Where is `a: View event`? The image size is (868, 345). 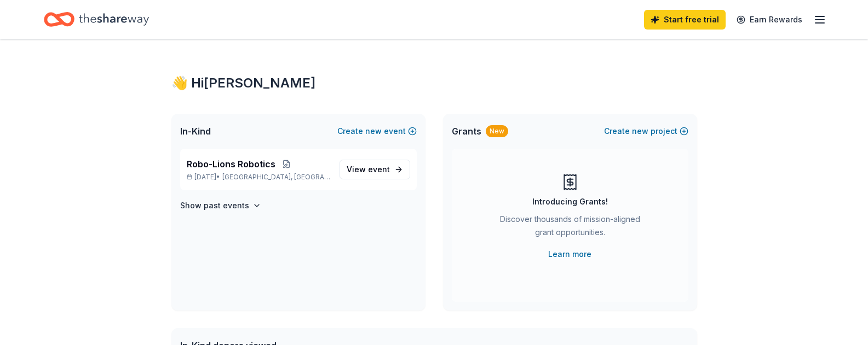
a: View event is located at coordinates (374, 170).